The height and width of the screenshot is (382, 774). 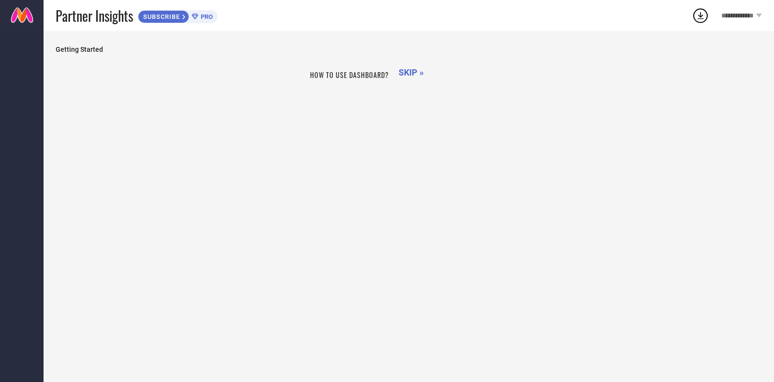 I want to click on span: Getting Started, so click(x=409, y=49).